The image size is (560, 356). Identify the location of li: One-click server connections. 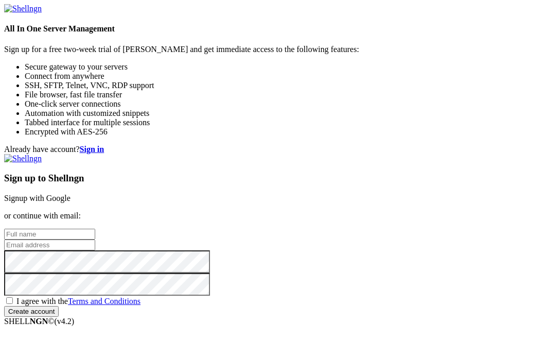
(290, 104).